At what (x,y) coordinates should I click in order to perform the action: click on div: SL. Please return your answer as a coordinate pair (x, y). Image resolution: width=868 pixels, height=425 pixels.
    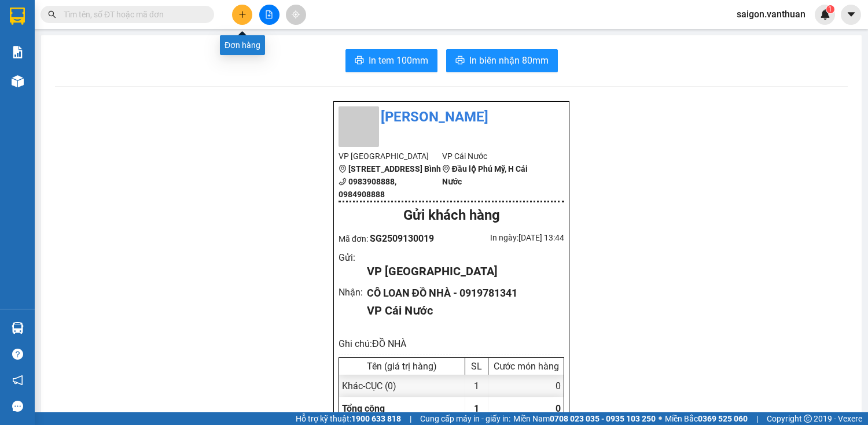
    Looking at the image, I should click on (476, 367).